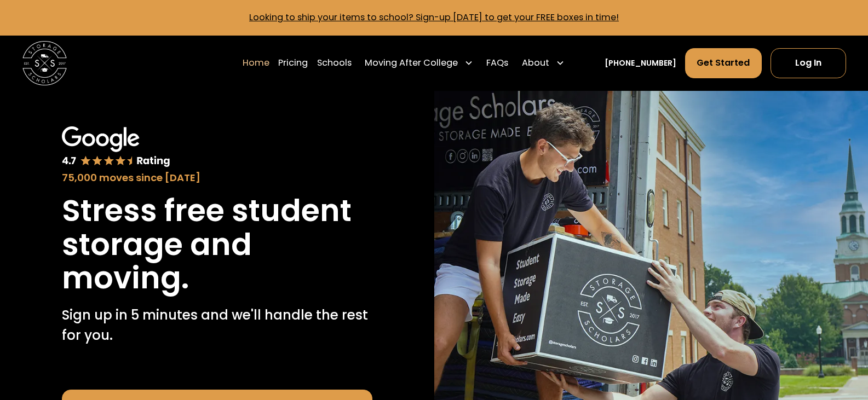 The width and height of the screenshot is (868, 400). Describe the element at coordinates (256, 63) in the screenshot. I see `a: Home` at that location.